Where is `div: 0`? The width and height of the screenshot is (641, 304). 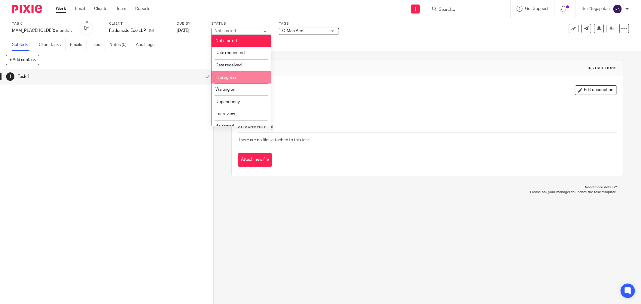 div: 0 is located at coordinates (87, 28).